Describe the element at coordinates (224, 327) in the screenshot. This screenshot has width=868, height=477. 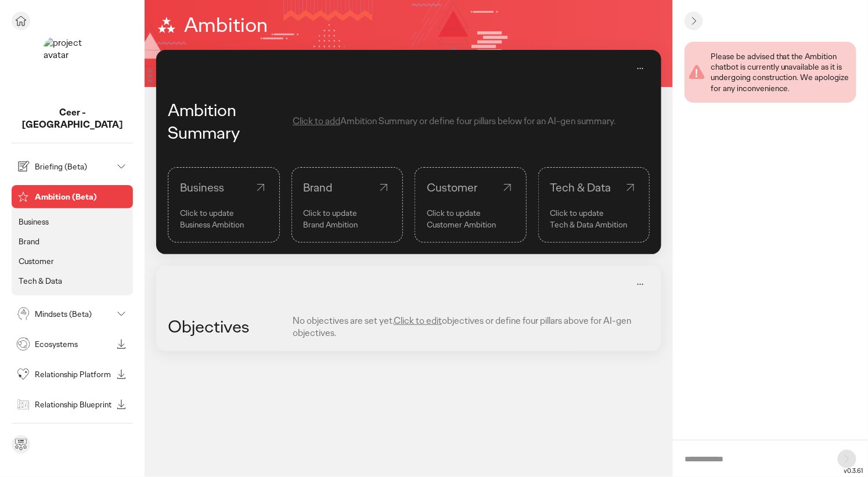
I see `div: Objectives` at that location.